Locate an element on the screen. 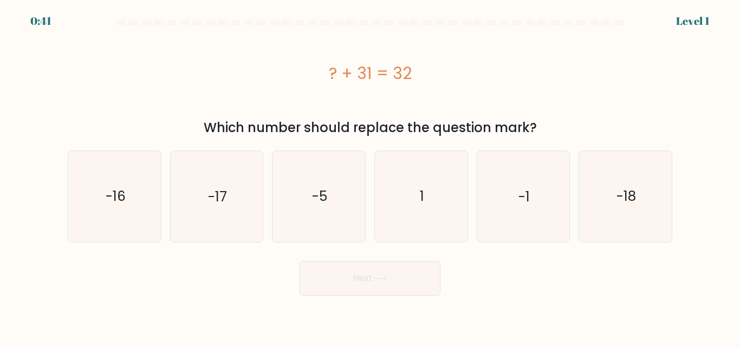  text: -5 is located at coordinates (320, 196).